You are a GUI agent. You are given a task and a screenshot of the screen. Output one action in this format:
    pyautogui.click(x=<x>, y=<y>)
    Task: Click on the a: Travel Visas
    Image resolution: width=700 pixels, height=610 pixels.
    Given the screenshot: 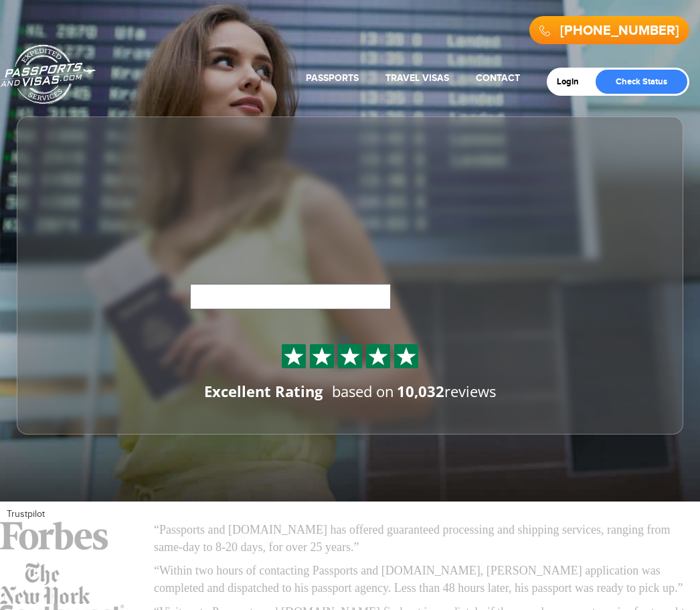 What is the action you would take?
    pyautogui.click(x=417, y=77)
    